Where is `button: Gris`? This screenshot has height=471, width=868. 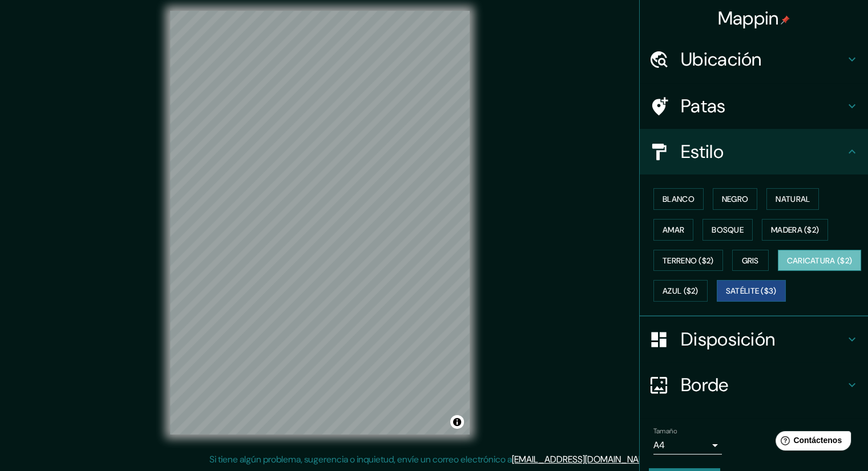 button: Gris is located at coordinates (750, 261).